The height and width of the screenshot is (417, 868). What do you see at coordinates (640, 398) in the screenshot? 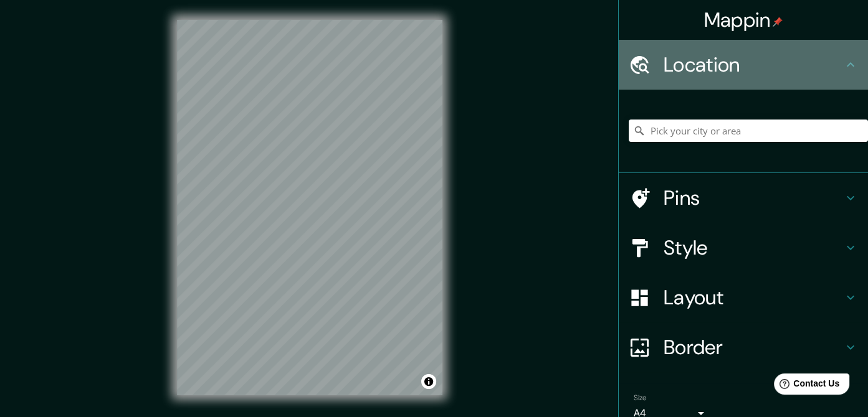
I see `label: Size` at bounding box center [640, 398].